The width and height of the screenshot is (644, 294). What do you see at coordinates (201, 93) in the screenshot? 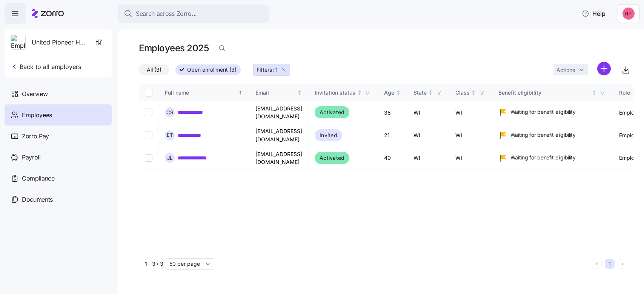
I see `div: Full name` at bounding box center [201, 93].